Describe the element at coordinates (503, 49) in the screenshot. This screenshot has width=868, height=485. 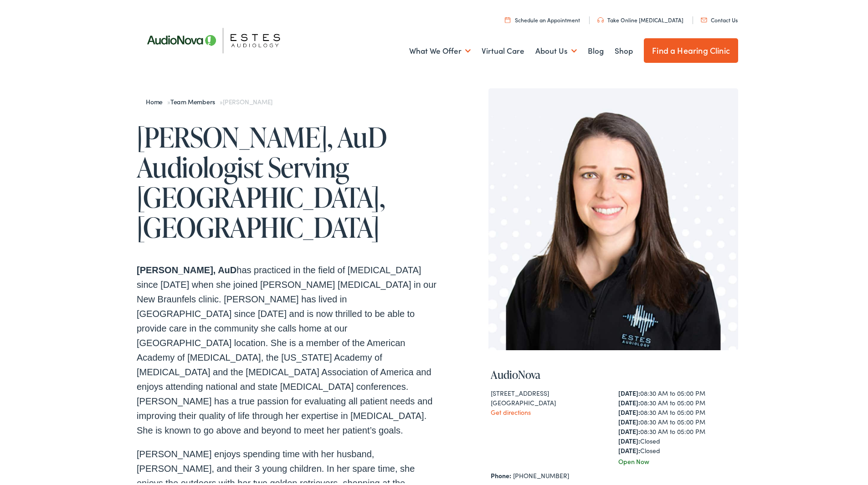
I see `a: Virtual Care` at that location.